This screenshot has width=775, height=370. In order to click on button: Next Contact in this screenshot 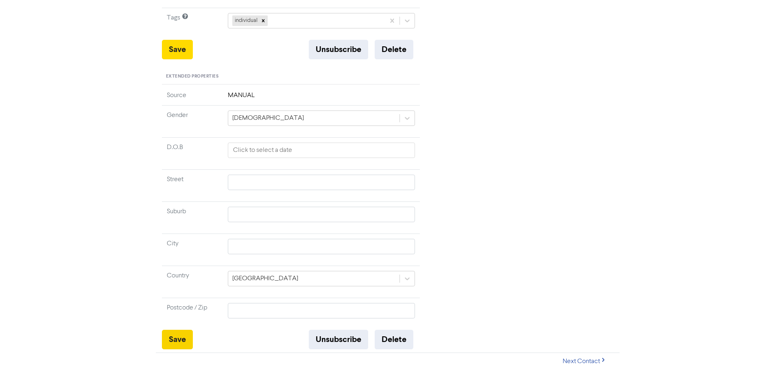, I will do `click(584, 362)`.